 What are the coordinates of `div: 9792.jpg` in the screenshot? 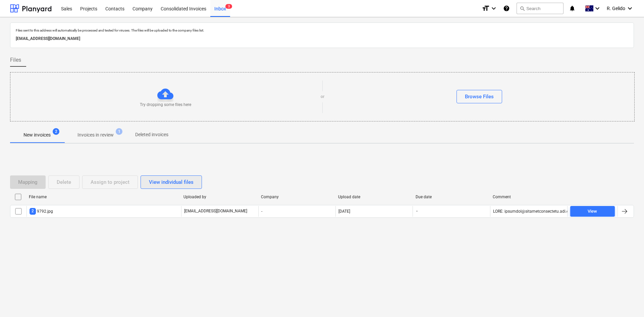 It's located at (41, 211).